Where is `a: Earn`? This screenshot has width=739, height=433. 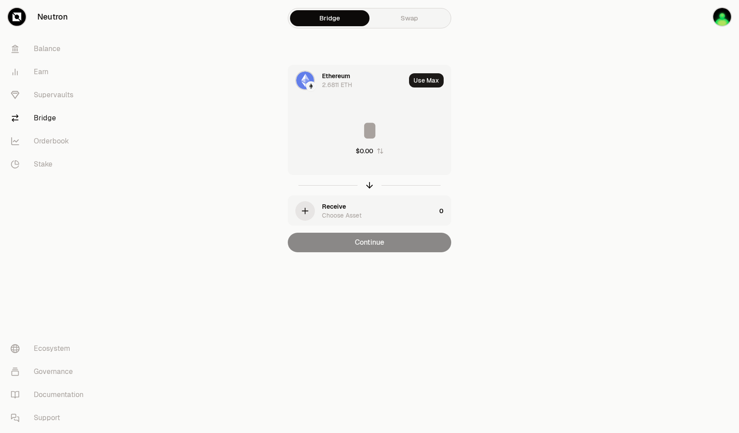 a: Earn is located at coordinates (50, 72).